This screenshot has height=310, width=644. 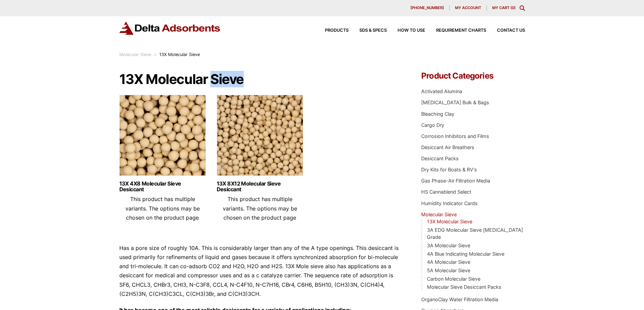 I want to click on a: Activated Alumina, so click(x=441, y=91).